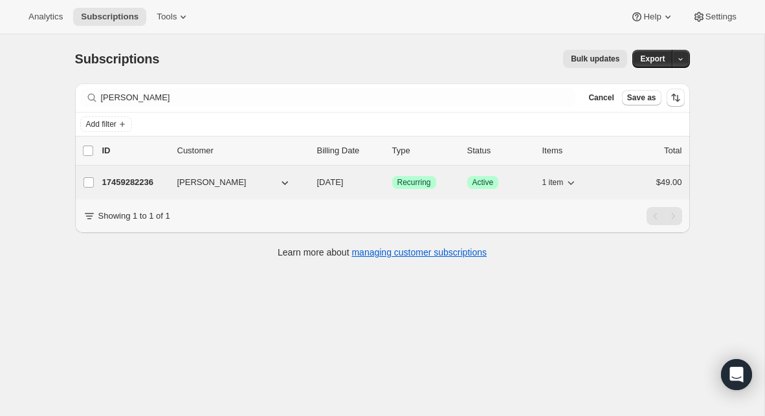 The height and width of the screenshot is (416, 765). I want to click on input: Filter subscribers, so click(338, 98).